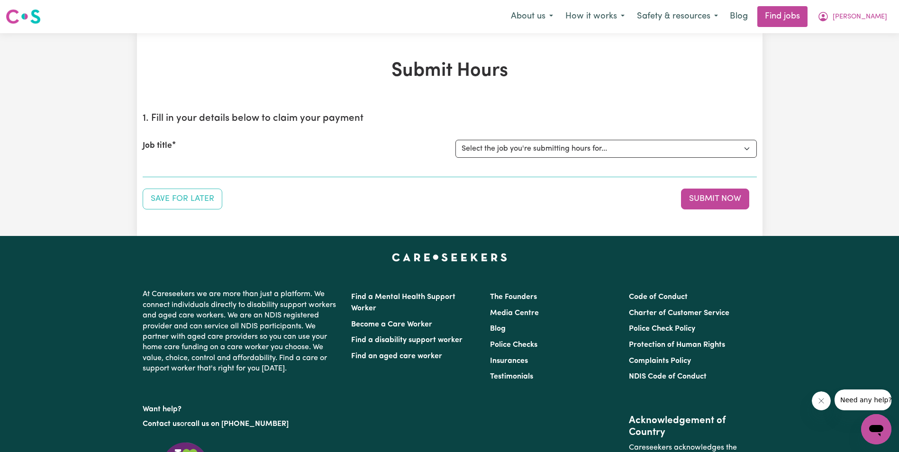  What do you see at coordinates (450, 118) in the screenshot?
I see `h2: 1. Fill in your details below to claim your payment` at bounding box center [450, 118].